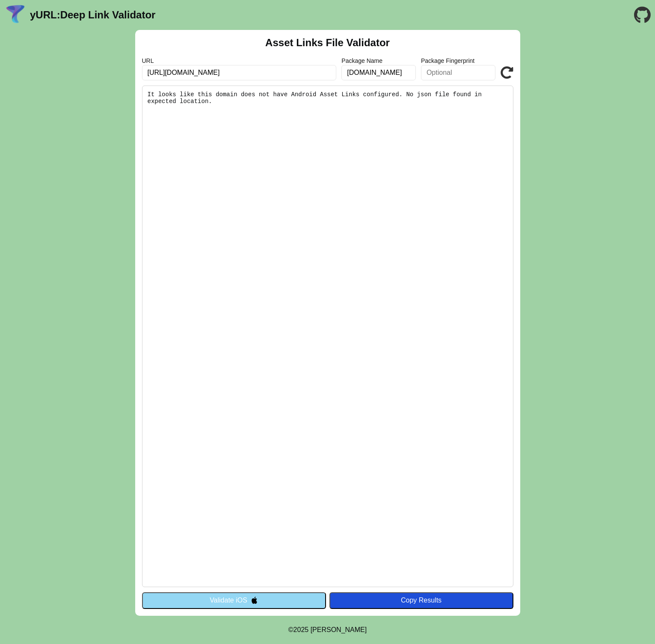  Describe the element at coordinates (234, 601) in the screenshot. I see `button: Validate iOS` at that location.